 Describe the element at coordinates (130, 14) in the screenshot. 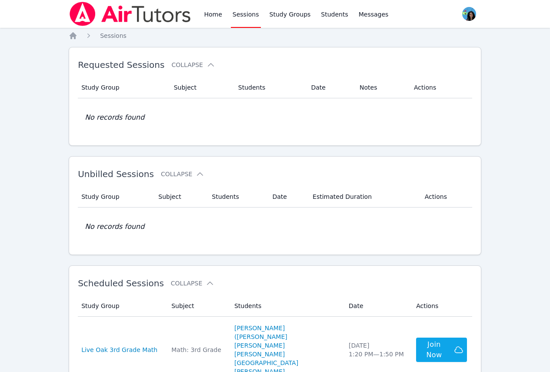

I see `img: Air Tutors` at that location.